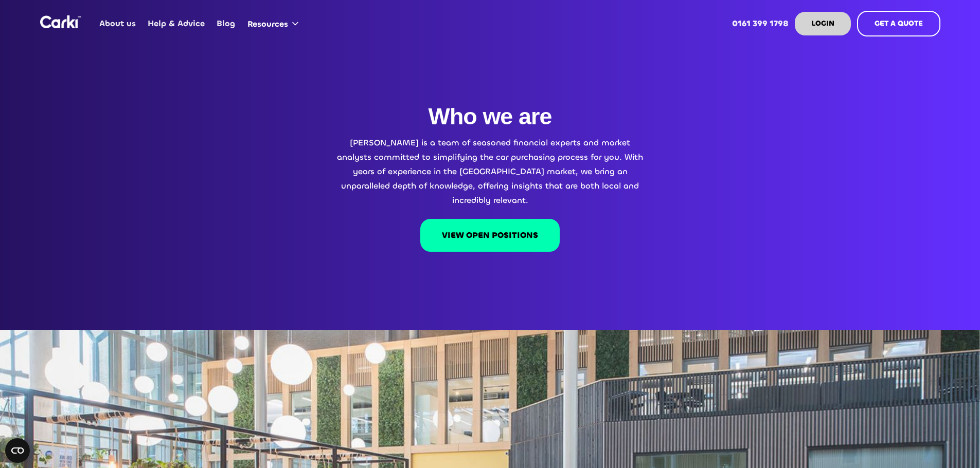 The image size is (980, 468). Describe the element at coordinates (490, 117) in the screenshot. I see `h1: Who we are` at that location.